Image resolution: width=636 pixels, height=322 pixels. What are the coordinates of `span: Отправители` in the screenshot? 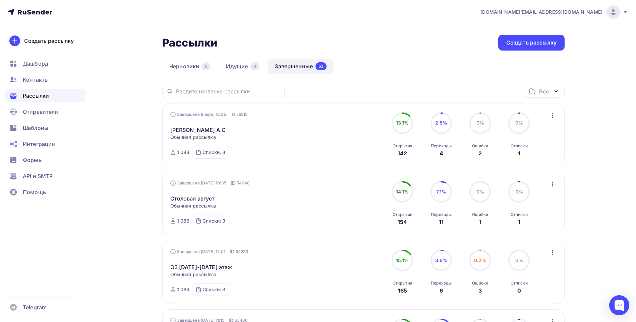 It's located at (41, 112).